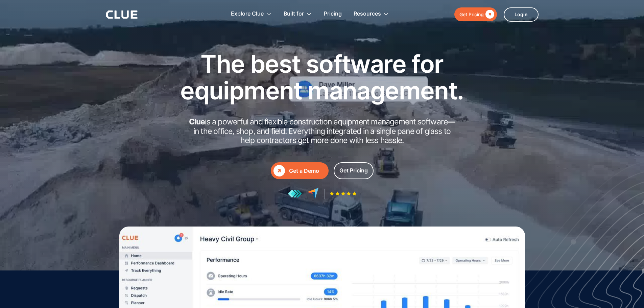 The width and height of the screenshot is (644, 308). I want to click on strong: Clue, so click(197, 121).